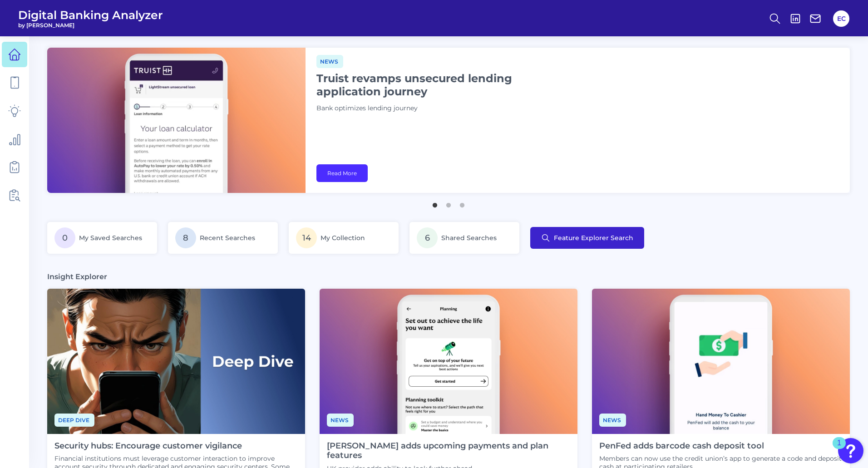 The height and width of the screenshot is (468, 868). I want to click on button: 2, so click(449, 203).